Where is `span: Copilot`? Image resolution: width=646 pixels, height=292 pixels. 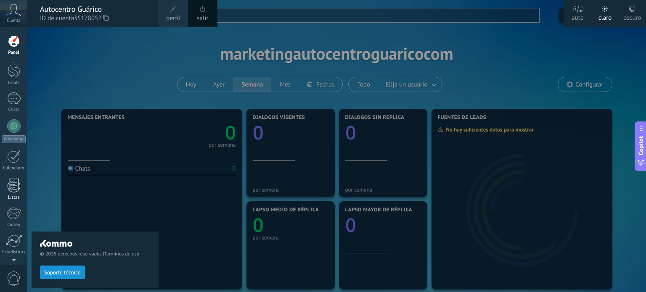
span: Copilot is located at coordinates (641, 146).